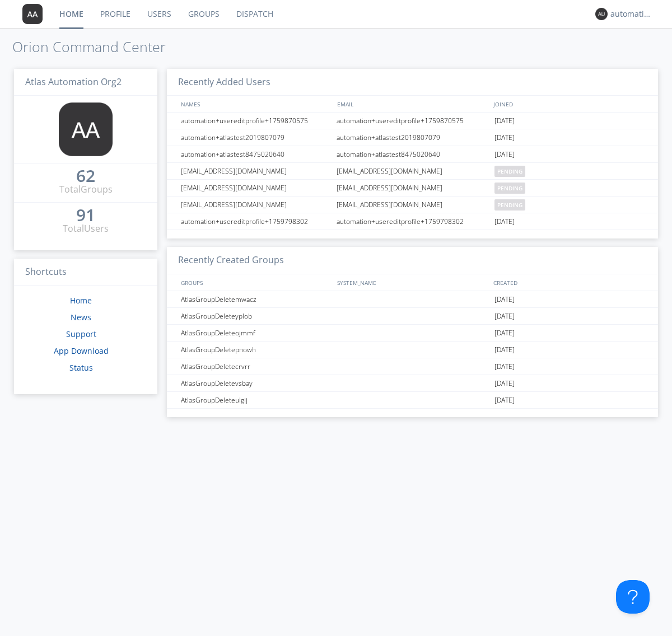  I want to click on div: GROUPS, so click(255, 282).